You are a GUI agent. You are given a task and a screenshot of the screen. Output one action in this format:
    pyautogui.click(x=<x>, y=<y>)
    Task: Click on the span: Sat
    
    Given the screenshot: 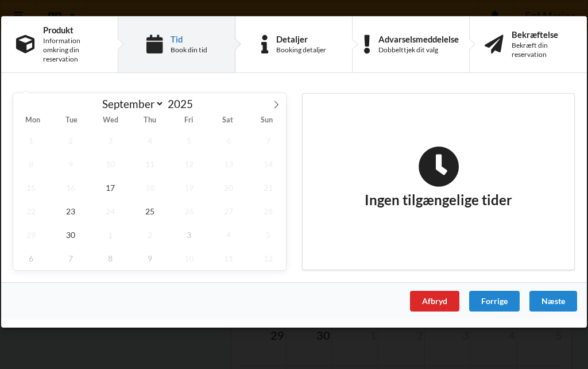 What is the action you would take?
    pyautogui.click(x=227, y=120)
    